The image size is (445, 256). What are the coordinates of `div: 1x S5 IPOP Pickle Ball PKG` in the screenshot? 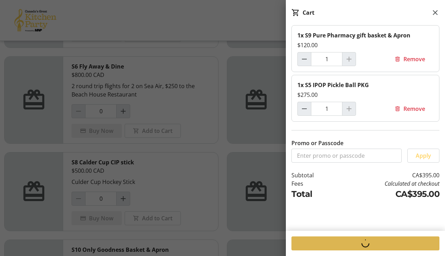 It's located at (365, 85).